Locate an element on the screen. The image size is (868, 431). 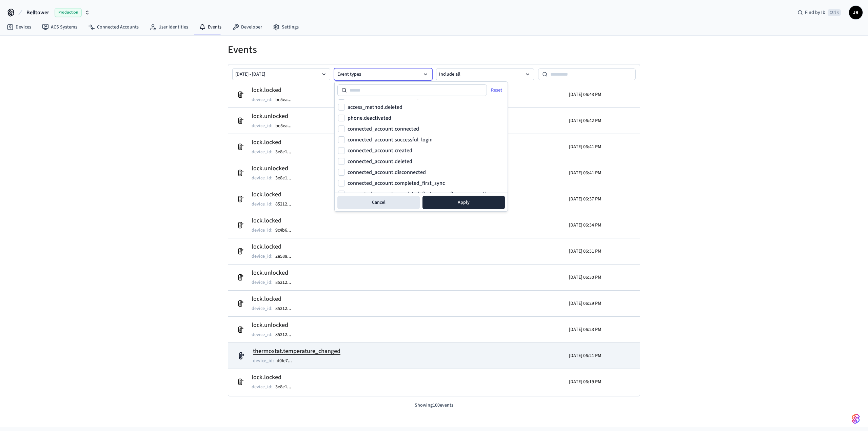
button: 9c4b6... is located at coordinates (286, 231).